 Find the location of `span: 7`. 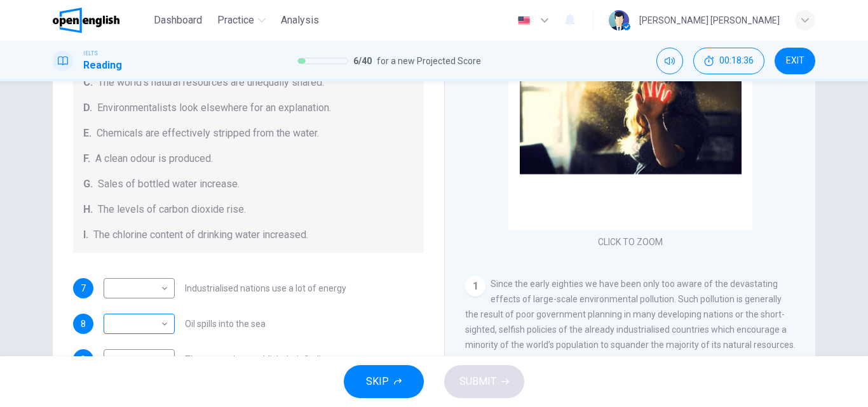

span: 7 is located at coordinates (83, 289).